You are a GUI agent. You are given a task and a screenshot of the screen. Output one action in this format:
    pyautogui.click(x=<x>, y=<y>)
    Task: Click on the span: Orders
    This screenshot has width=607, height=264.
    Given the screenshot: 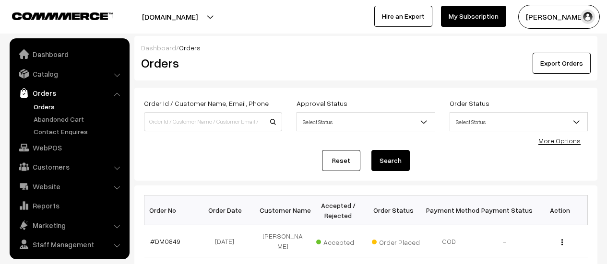 What is the action you would take?
    pyautogui.click(x=190, y=48)
    